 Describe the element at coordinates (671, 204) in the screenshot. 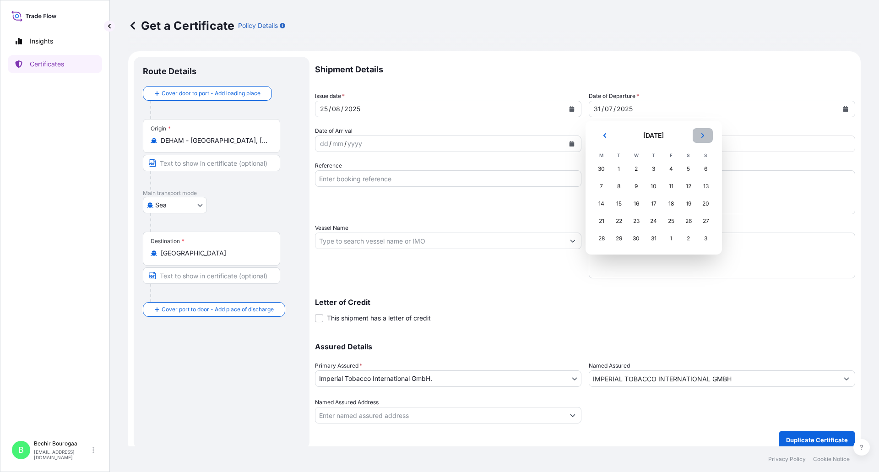

I see `div: Friday 18 July 2025` at that location.